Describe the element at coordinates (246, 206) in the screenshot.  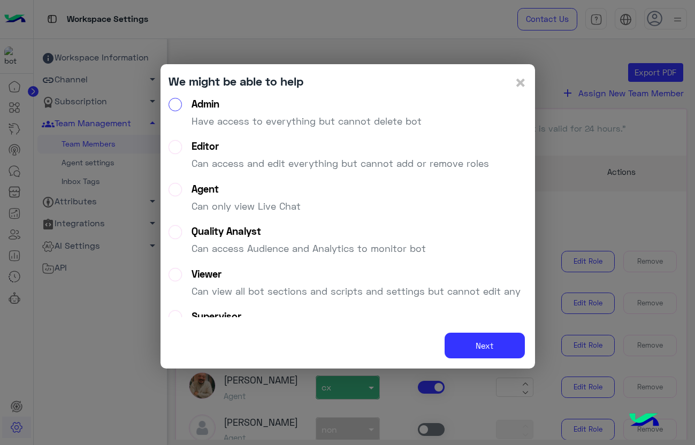
I see `p: Can only view Live Chat` at that location.